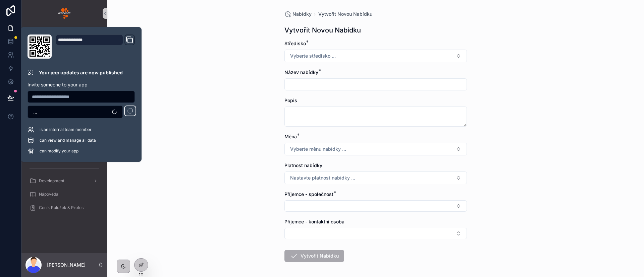 Image resolution: width=644 pixels, height=277 pixels. I want to click on span: can view and manage all data, so click(68, 141).